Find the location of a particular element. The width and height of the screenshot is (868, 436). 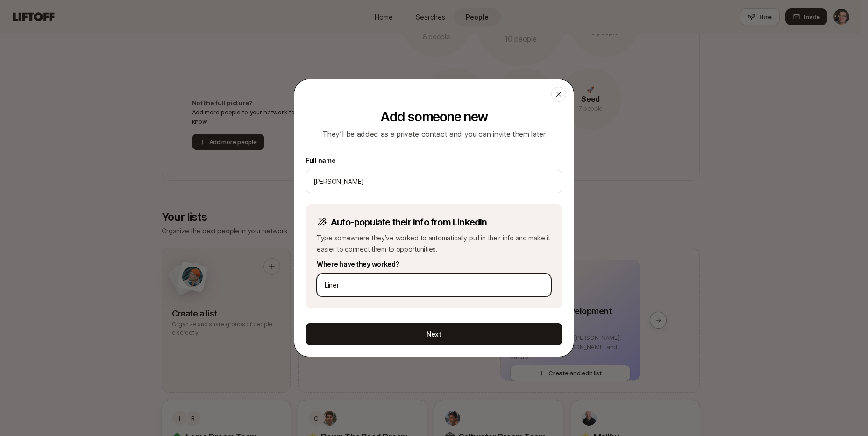

input: Enter a company name is located at coordinates (434, 285).